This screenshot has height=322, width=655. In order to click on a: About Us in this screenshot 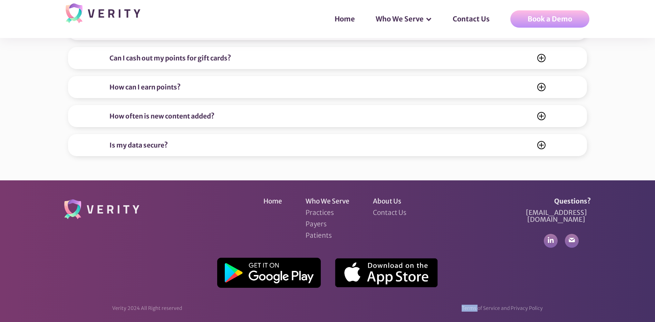, I will do `click(387, 201)`.